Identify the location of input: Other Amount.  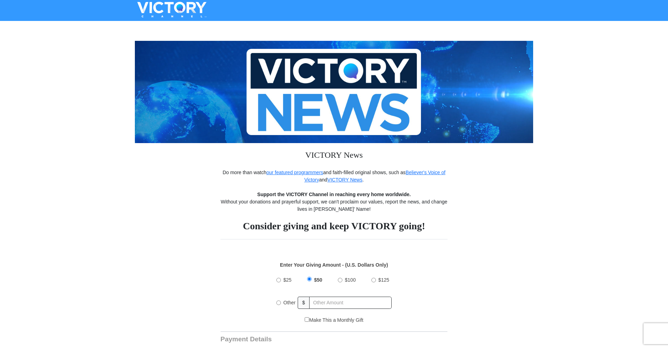
(350, 303).